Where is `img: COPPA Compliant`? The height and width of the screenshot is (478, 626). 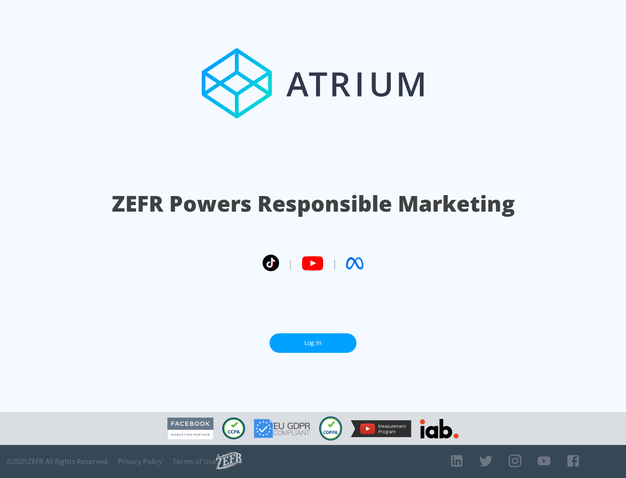 img: COPPA Compliant is located at coordinates (330, 428).